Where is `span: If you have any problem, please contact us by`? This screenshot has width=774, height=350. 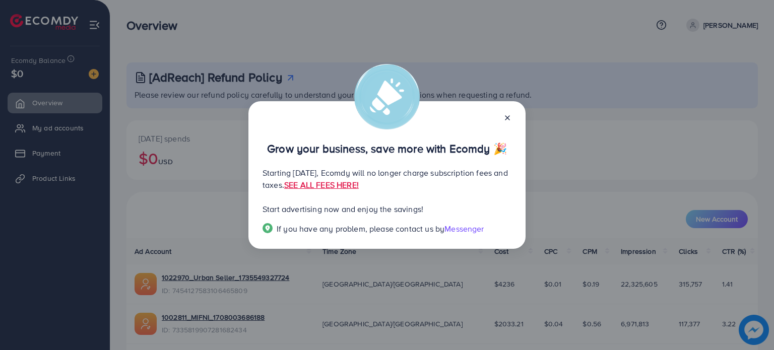 span: If you have any problem, please contact us by is located at coordinates (360, 229).